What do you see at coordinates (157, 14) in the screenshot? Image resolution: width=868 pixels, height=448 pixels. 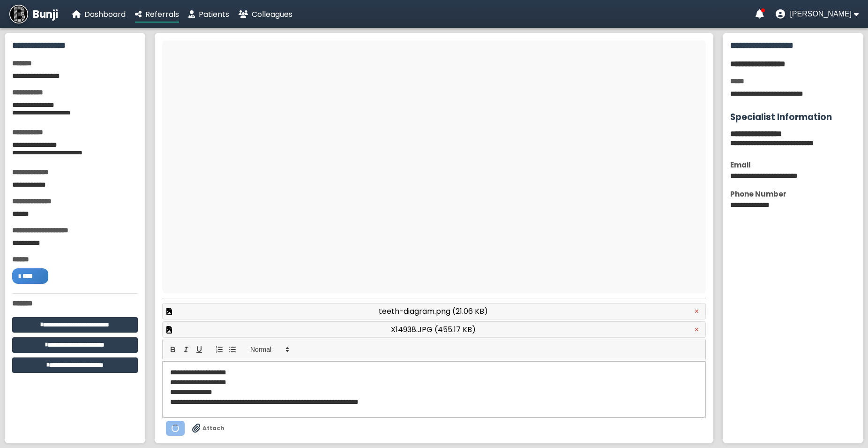 I see `a: Referrals` at bounding box center [157, 14].